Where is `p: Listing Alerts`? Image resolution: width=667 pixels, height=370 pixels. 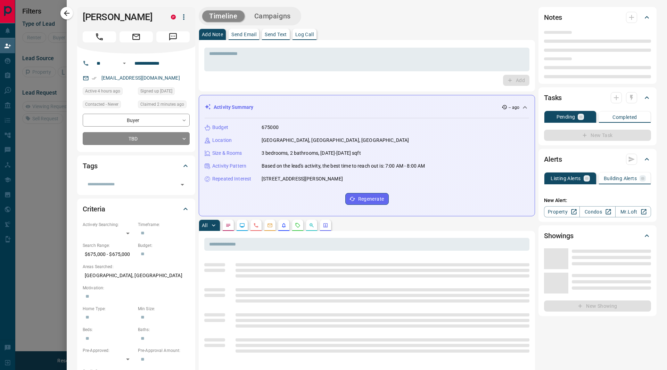 p: Listing Alerts is located at coordinates (566, 178).